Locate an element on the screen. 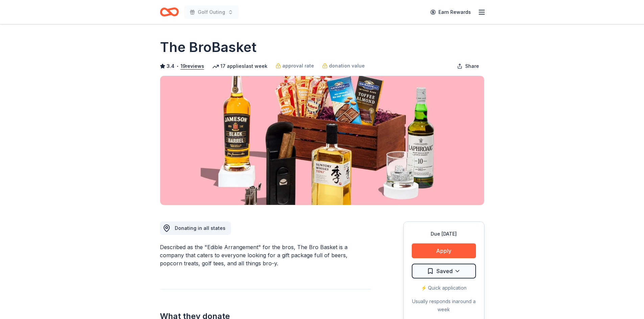  span: Donating in all states is located at coordinates (200, 228).